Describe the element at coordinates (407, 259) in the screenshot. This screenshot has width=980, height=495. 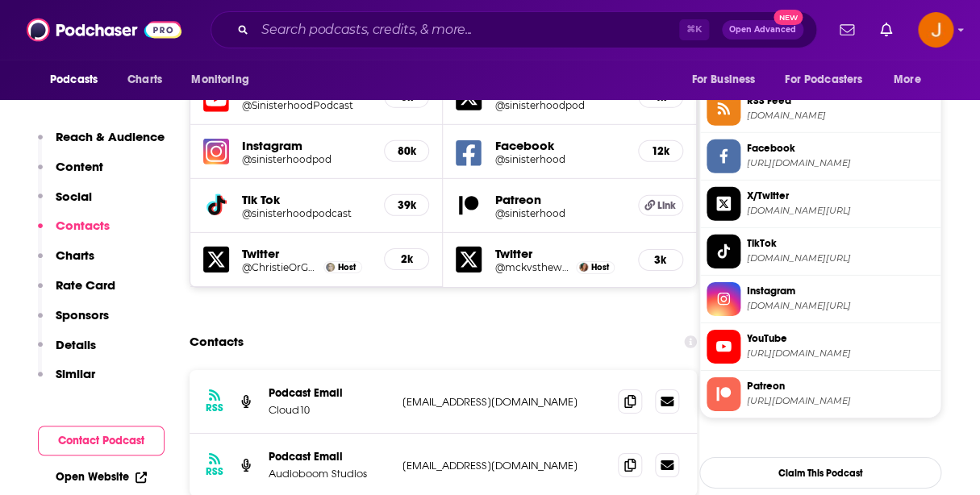
I see `h5: 2k` at that location.